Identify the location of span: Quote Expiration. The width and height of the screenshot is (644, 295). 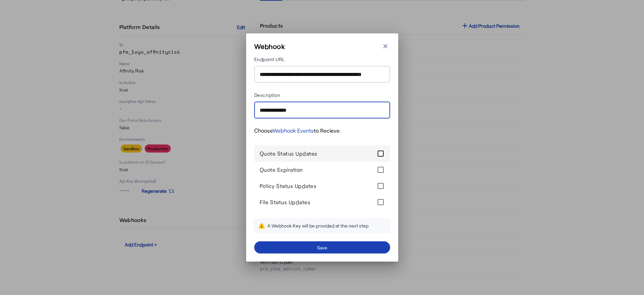
(282, 169).